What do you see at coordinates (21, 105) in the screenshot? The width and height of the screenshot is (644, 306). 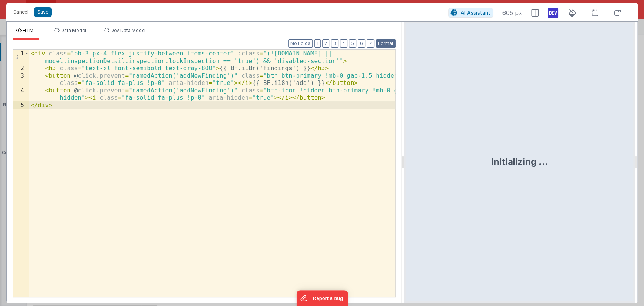 I see `div: 5` at bounding box center [21, 105].